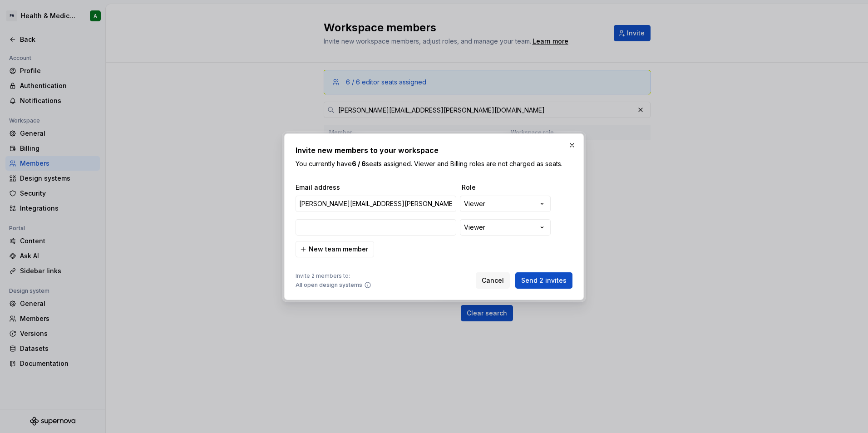 This screenshot has height=433, width=868. What do you see at coordinates (377, 188) in the screenshot?
I see `span: Email address` at bounding box center [377, 188].